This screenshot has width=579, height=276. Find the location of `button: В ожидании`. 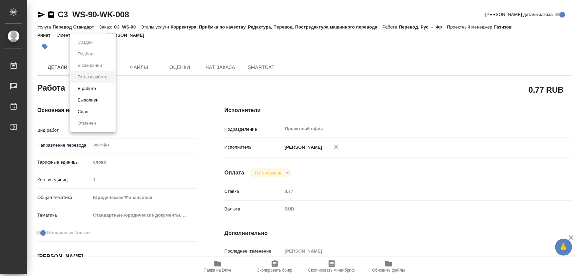

button: В ожидании is located at coordinates (90, 66).